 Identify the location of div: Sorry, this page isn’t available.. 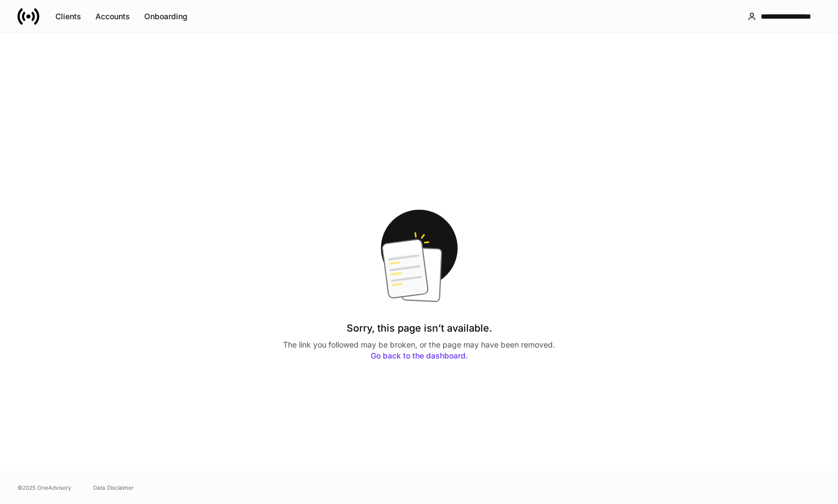
(419, 328).